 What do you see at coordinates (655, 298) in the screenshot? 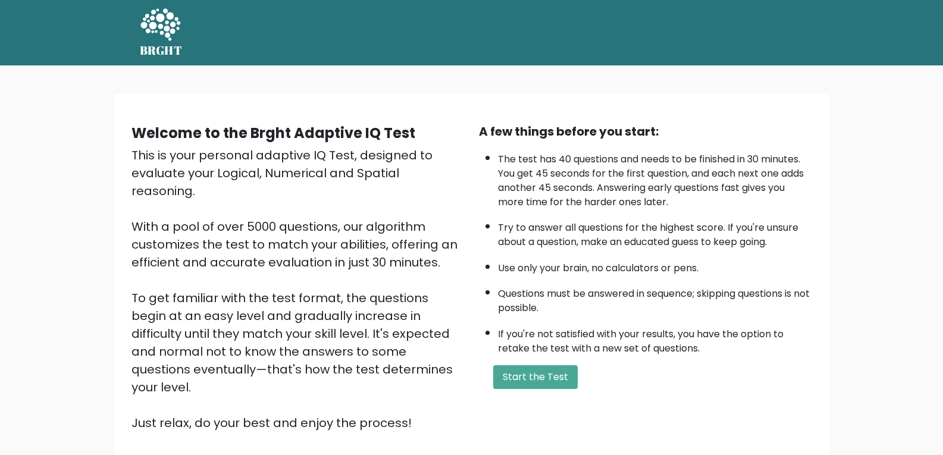
I see `li: Questions must be answered in sequence; skipping questions is not possible.` at bounding box center [655, 298].